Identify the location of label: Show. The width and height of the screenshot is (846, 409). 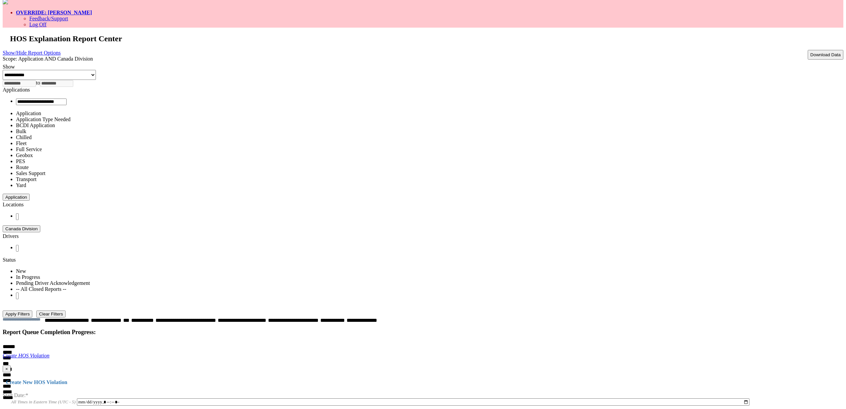
(9, 67).